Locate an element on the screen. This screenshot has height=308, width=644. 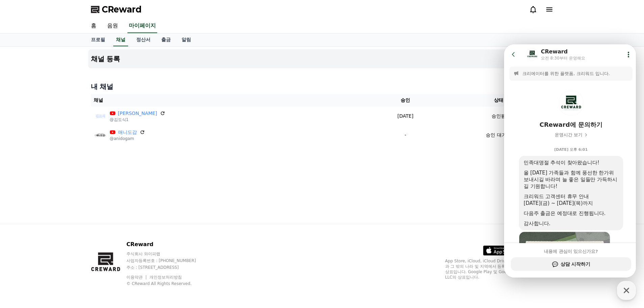
a: 정산서 is located at coordinates (143, 40).